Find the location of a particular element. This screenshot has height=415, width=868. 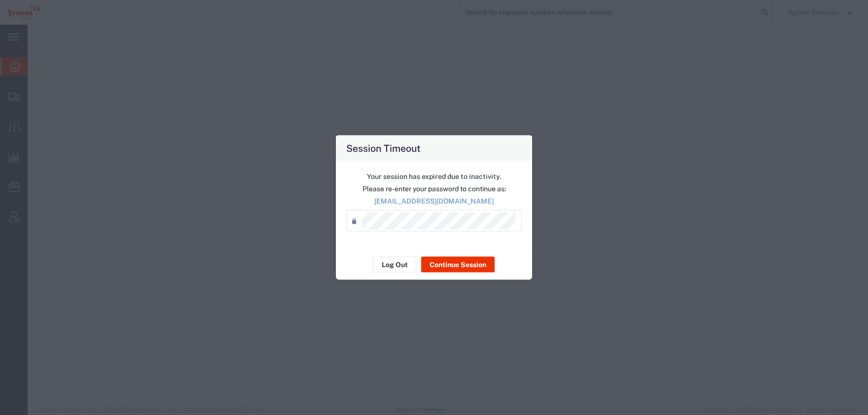

p: Please re-enter your password to continue as: is located at coordinates (434, 189).